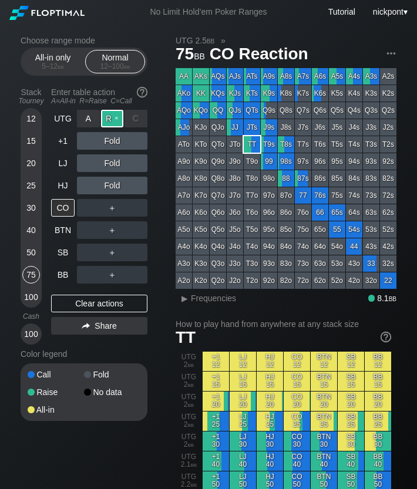  I want to click on div: All-in only, so click(53, 62).